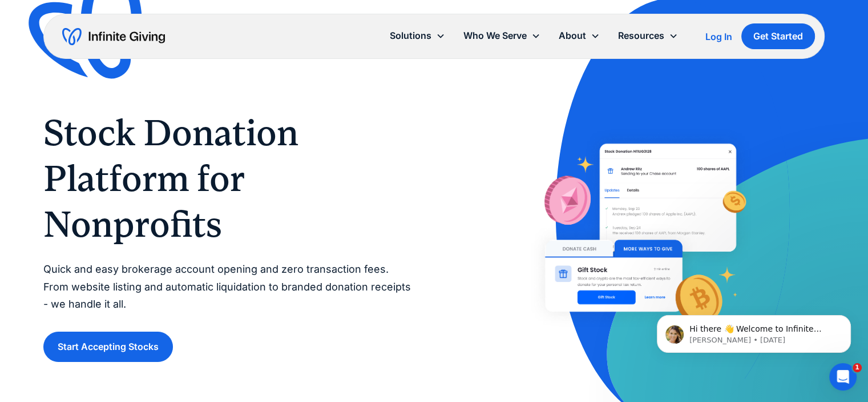 The width and height of the screenshot is (868, 402). I want to click on a: Start Accepting Stocks, so click(108, 347).